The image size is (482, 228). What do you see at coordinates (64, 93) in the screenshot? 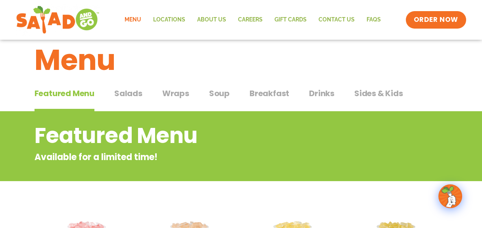
I see `span: Featured Menu` at bounding box center [64, 93].